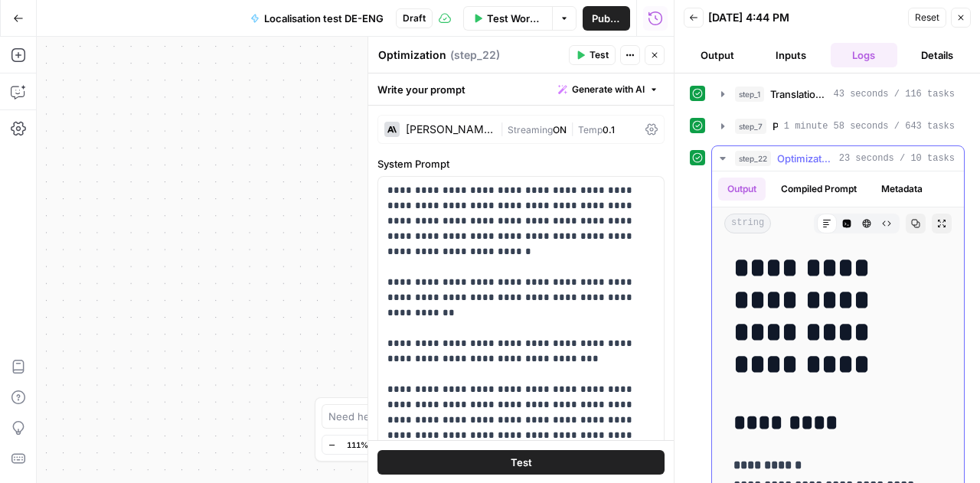 This screenshot has width=980, height=483. What do you see at coordinates (838, 127) in the screenshot?
I see `button: 1 minute 58 seconds / 643 tasks` at bounding box center [838, 127].